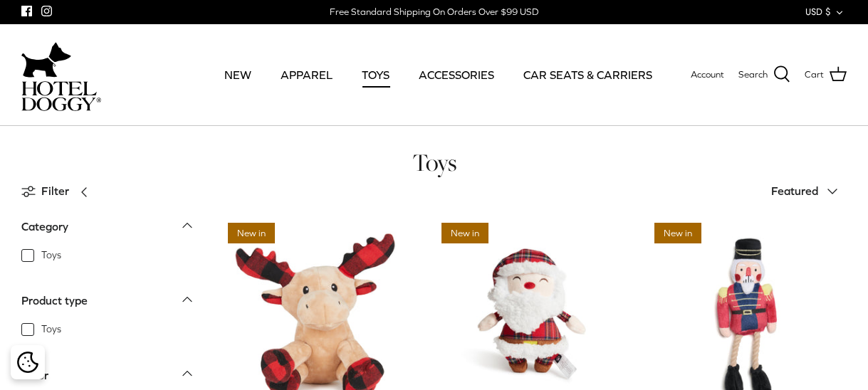  Describe the element at coordinates (54, 301) in the screenshot. I see `div: Product type` at that location.